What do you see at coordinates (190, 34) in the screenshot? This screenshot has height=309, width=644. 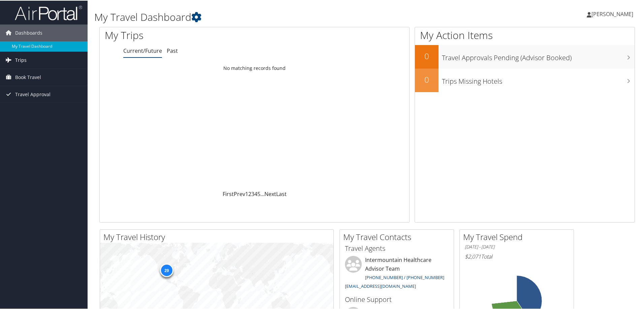 I see `h1: My Trips` at bounding box center [190, 34].